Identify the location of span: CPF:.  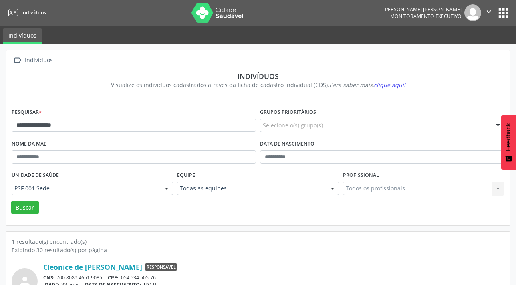
(113, 277).